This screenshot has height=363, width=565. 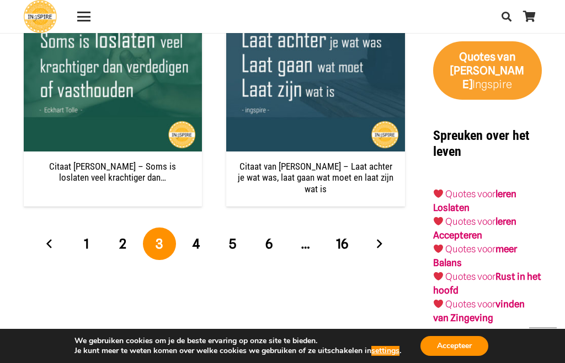 What do you see at coordinates (196, 244) in the screenshot?
I see `span: 4` at bounding box center [196, 244].